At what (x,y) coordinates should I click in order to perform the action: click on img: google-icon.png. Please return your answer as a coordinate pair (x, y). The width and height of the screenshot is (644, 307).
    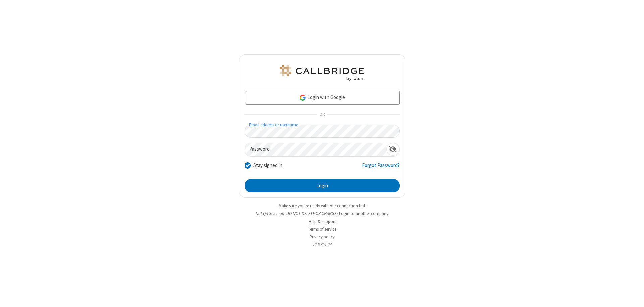
    Looking at the image, I should click on (303, 98).